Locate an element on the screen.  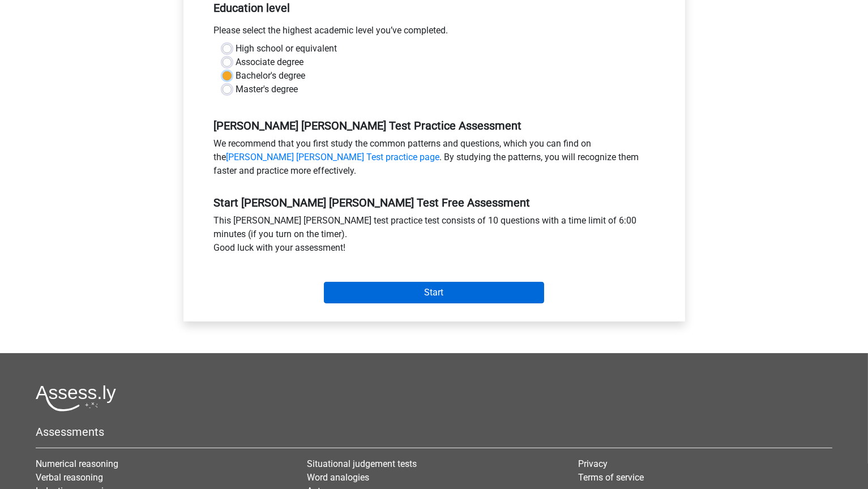
a: Numerical reasoning is located at coordinates (77, 463).